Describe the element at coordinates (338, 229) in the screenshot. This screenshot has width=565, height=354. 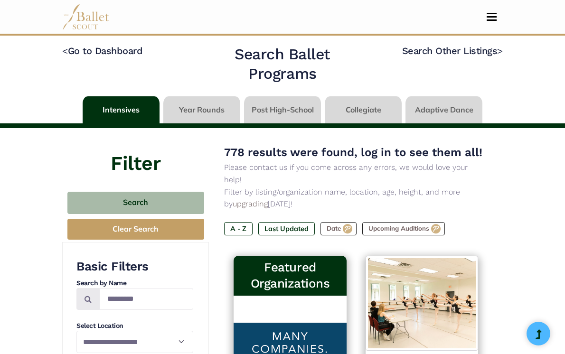
I see `label: Date` at that location.